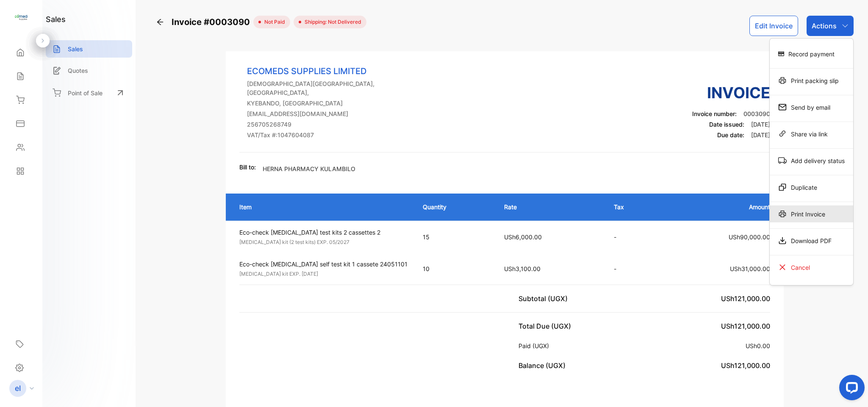 The height and width of the screenshot is (407, 868). Describe the element at coordinates (811, 241) in the screenshot. I see `div: Download PDF` at that location.